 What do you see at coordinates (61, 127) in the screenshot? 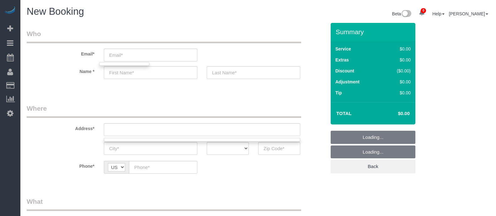
I see `label: Address*` at bounding box center [61, 127].